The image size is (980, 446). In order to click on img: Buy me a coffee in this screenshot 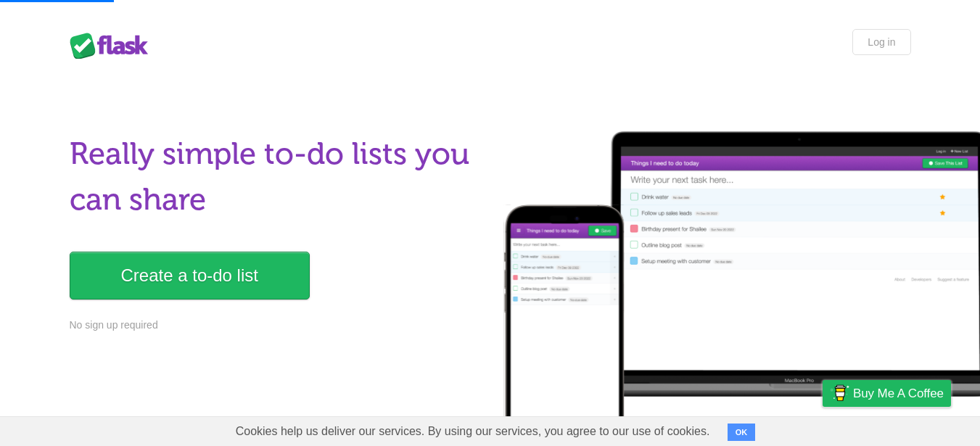, I will do `click(840, 393)`.